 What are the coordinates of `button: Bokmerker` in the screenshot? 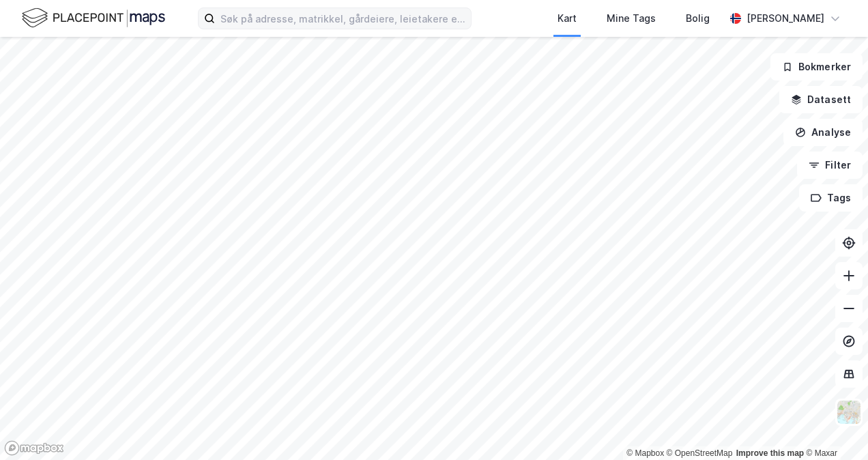 It's located at (817, 67).